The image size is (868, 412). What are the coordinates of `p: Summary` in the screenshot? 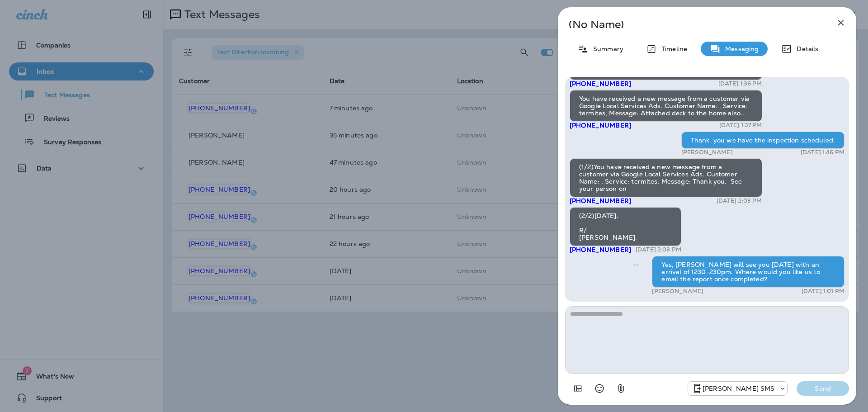 It's located at (606, 49).